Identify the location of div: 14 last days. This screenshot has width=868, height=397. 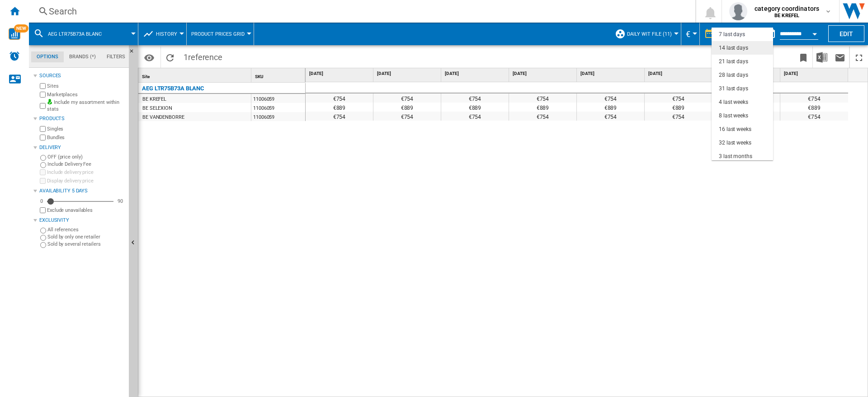
(733, 48).